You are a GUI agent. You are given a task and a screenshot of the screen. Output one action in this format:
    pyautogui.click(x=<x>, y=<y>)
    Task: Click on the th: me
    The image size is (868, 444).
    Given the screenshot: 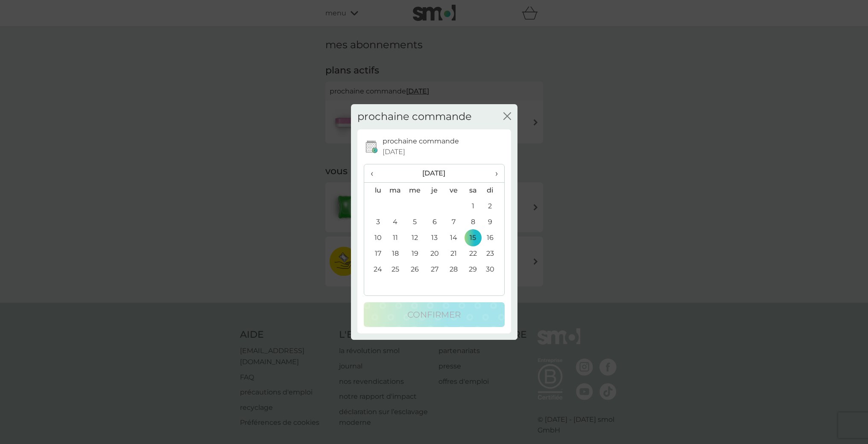 What is the action you would take?
    pyautogui.click(x=415, y=191)
    